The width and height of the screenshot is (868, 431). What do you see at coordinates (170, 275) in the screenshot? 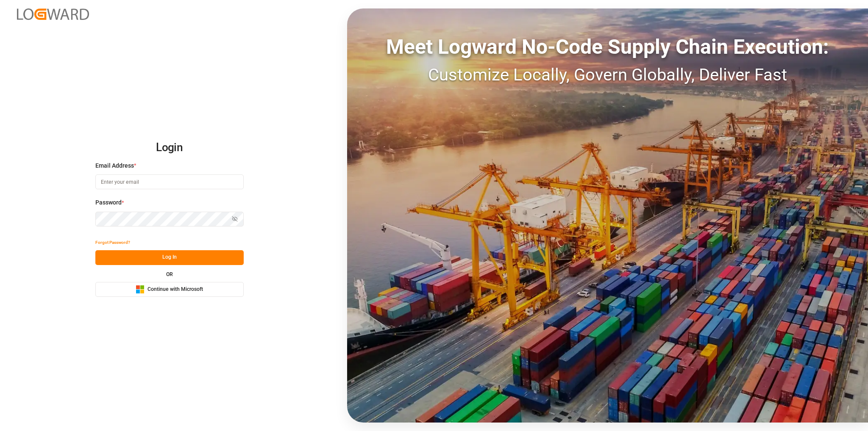
I see `small: OR` at bounding box center [170, 275].